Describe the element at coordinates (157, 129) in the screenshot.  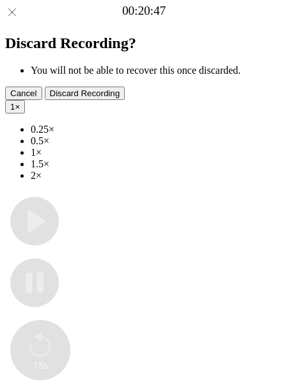
I see `li: 0.25×` at that location.